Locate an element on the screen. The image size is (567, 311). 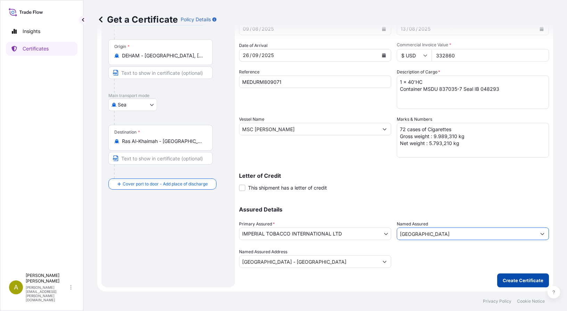
label: Reference is located at coordinates (249, 72).